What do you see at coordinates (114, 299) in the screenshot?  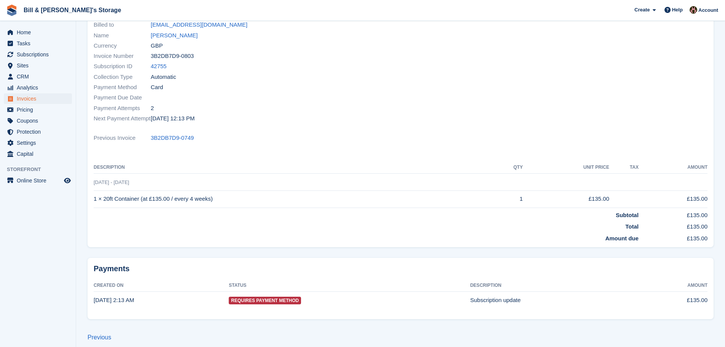 I see `time: 2025-08-28 01:13:42 UTC` at bounding box center [114, 299].